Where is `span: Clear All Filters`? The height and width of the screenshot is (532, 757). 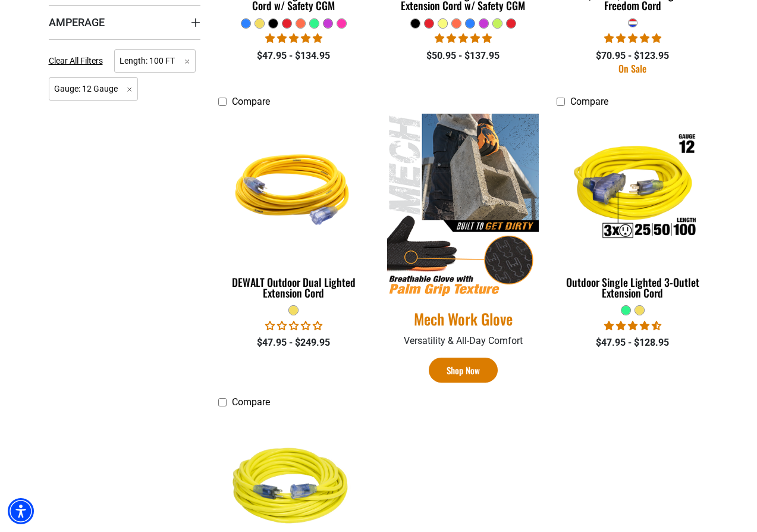 span: Clear All Filters is located at coordinates (75, 61).